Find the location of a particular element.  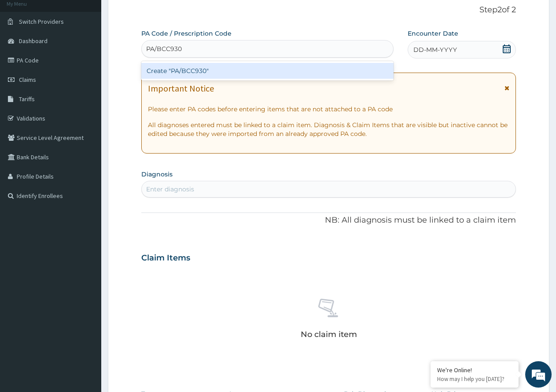

p: Step 2 of 2 is located at coordinates (328, 10).